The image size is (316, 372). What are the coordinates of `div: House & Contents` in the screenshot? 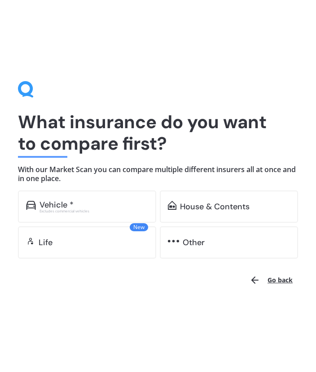 It's located at (214, 207).